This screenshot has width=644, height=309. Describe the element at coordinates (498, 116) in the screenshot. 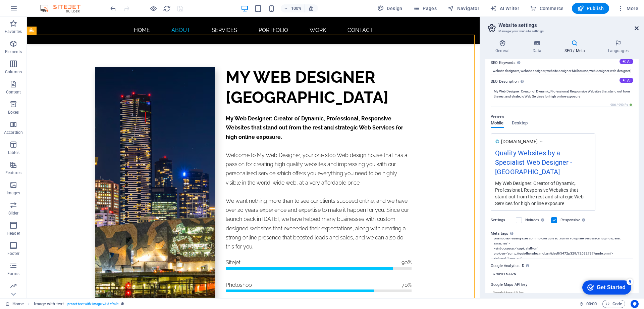

I see `p: Preview` at that location.